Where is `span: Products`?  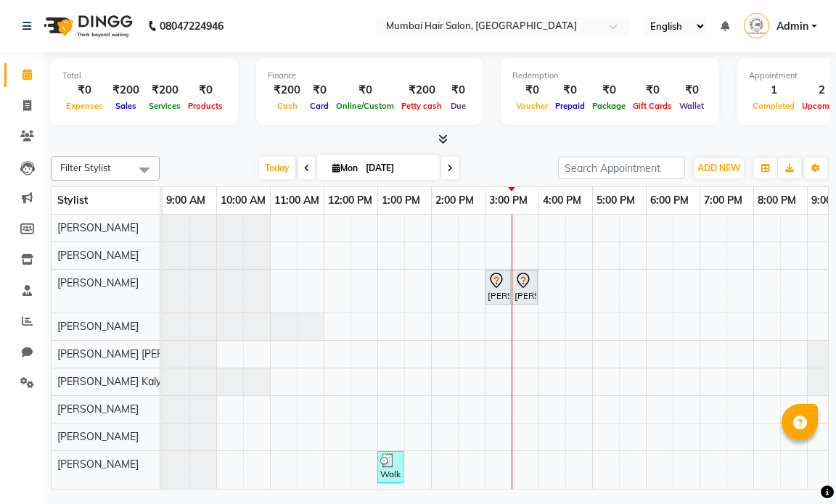 span: Products is located at coordinates (205, 106).